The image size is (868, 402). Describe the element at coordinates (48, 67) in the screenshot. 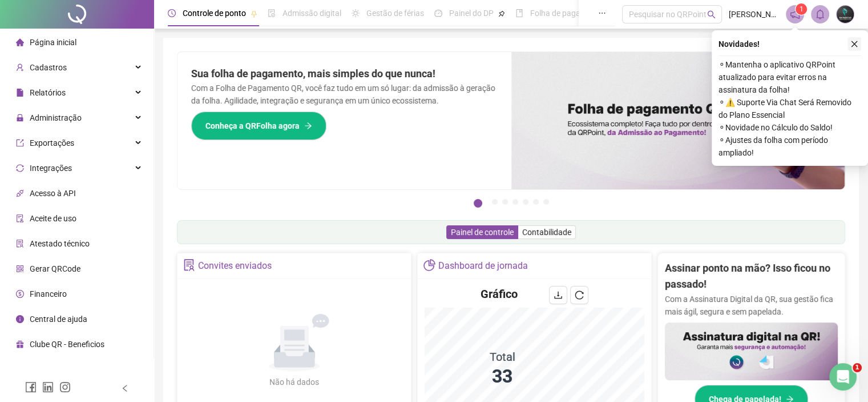

I see `span: Cadastros` at that location.